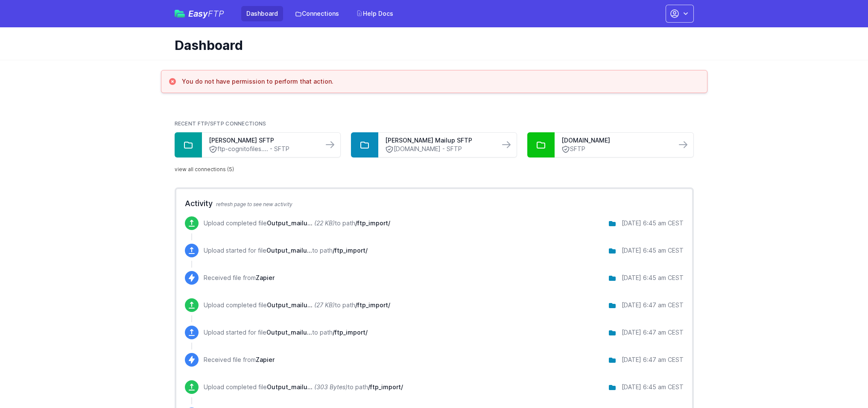 Image resolution: width=868 pixels, height=408 pixels. I want to click on i: (22 KB), so click(324, 223).